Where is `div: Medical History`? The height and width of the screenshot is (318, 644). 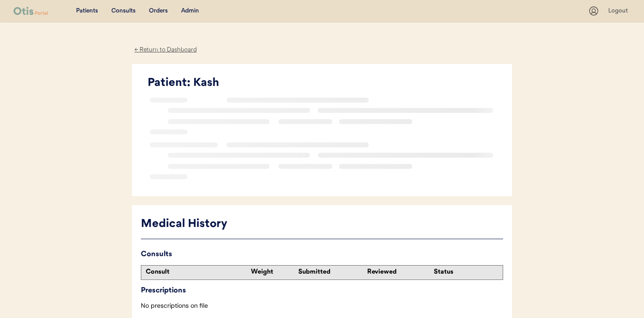 div: Medical History is located at coordinates (322, 224).